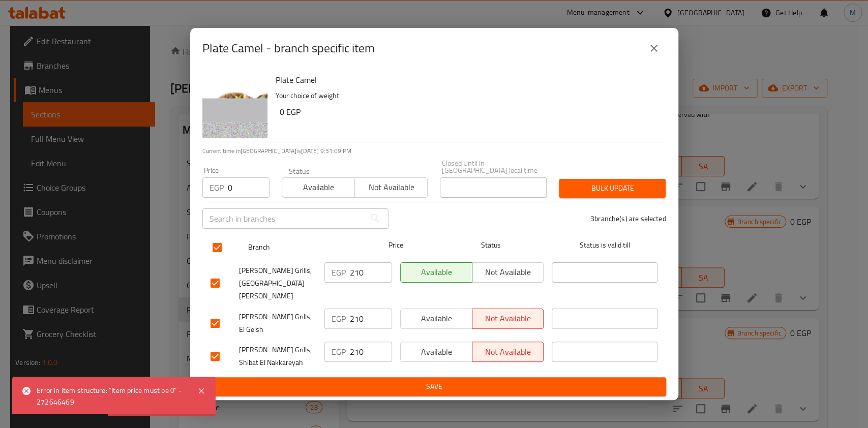 This screenshot has height=428, width=868. What do you see at coordinates (628, 219) in the screenshot?
I see `p: 3 branche(s) are selected` at bounding box center [628, 219].